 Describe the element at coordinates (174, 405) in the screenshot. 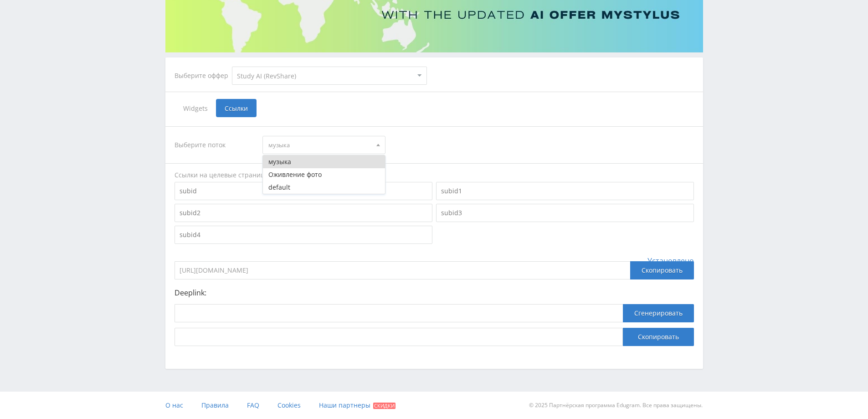

I see `span: О нас` at that location.